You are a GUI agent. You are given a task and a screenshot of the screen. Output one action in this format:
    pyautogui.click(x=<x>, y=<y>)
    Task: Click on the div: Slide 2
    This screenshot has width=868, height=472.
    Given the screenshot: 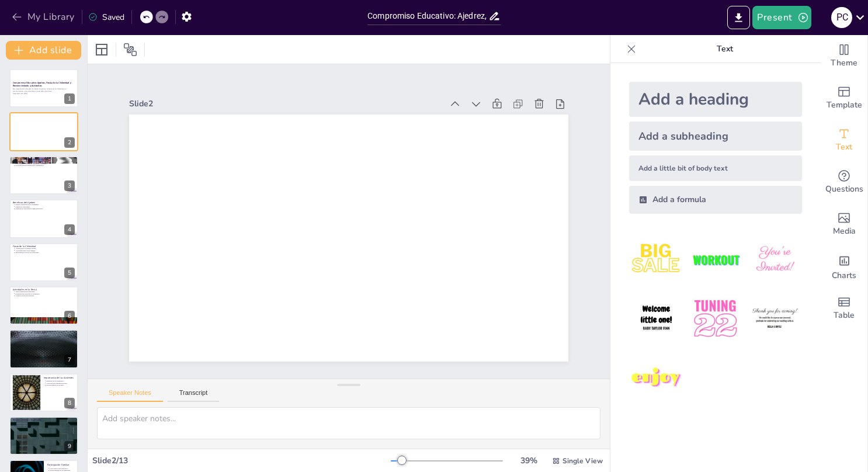 What is the action you would take?
    pyautogui.click(x=223, y=176)
    